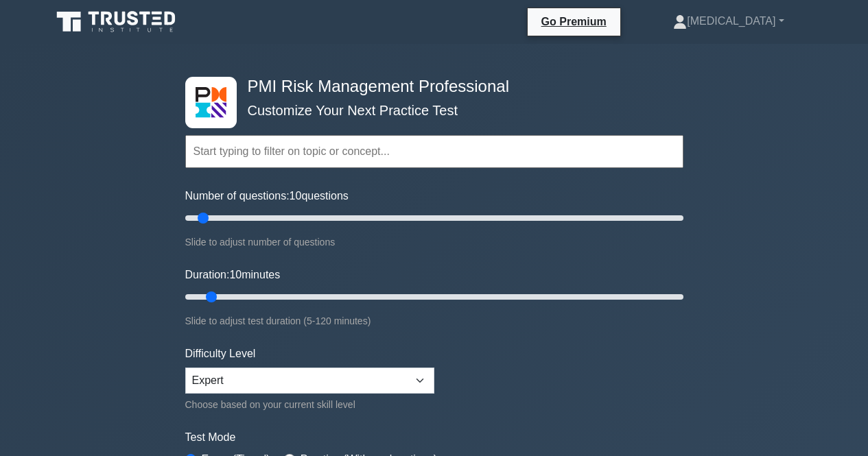  Describe the element at coordinates (232, 275) in the screenshot. I see `label: Duration: minutes` at that location.